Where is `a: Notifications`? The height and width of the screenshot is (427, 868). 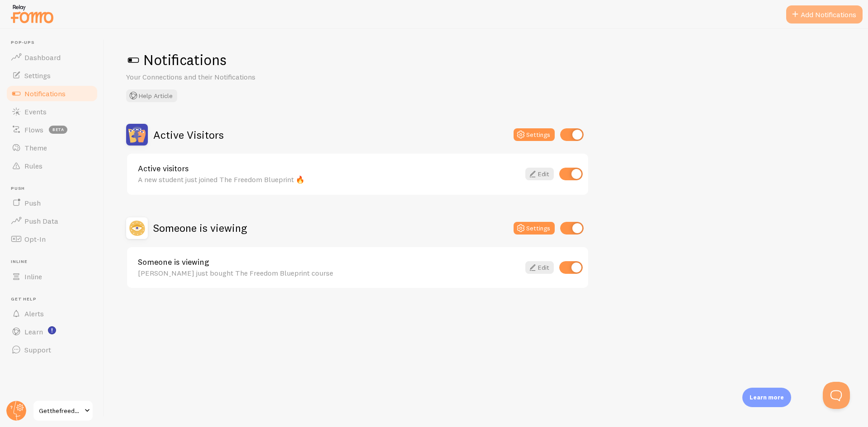 a: Notifications is located at coordinates (52, 93).